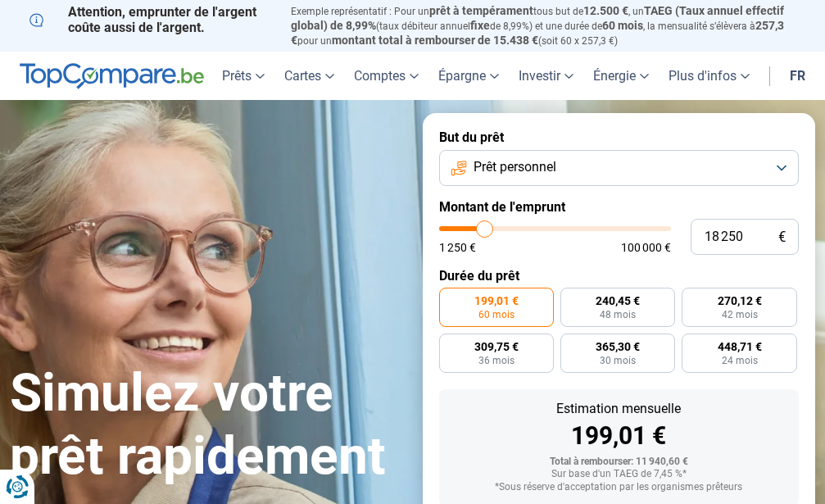 Image resolution: width=825 pixels, height=504 pixels. I want to click on span: 100 000 €, so click(646, 248).